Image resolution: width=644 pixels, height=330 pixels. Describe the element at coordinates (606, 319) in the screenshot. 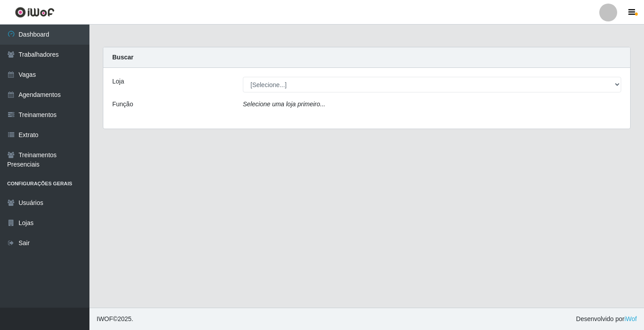

I see `span: Desenvolvido por` at that location.